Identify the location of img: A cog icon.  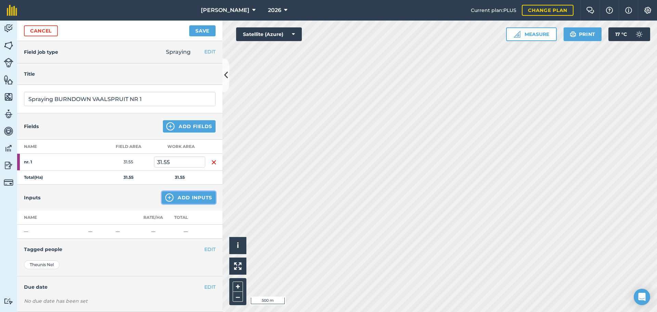
(648, 10).